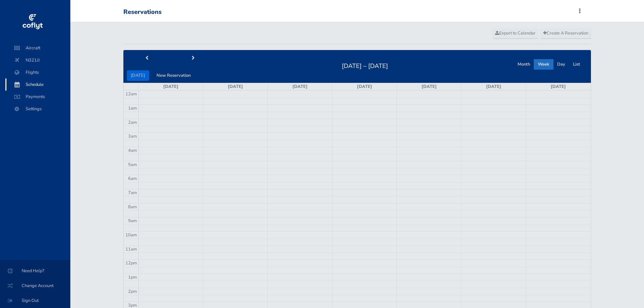 This screenshot has height=308, width=644. I want to click on span: 2pm, so click(132, 291).